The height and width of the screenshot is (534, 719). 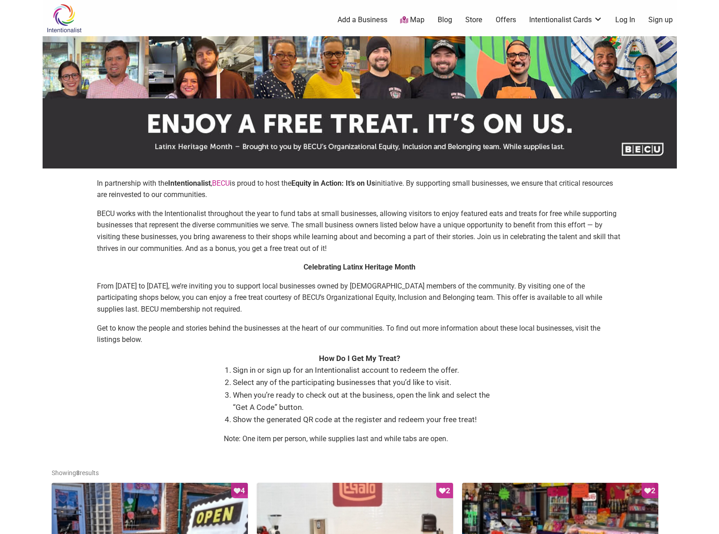 What do you see at coordinates (75, 473) in the screenshot?
I see `span: Showing results` at bounding box center [75, 473].